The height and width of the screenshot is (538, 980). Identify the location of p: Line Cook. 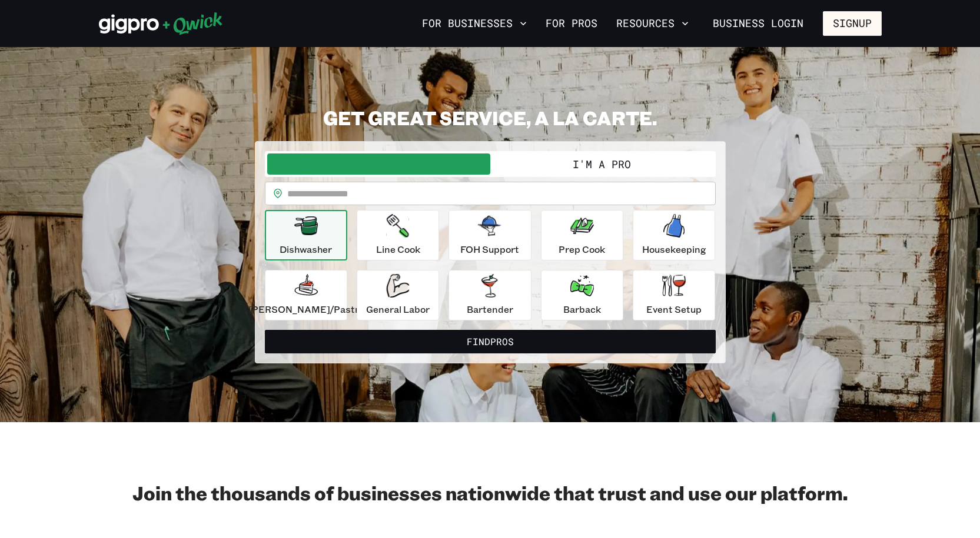
(398, 250).